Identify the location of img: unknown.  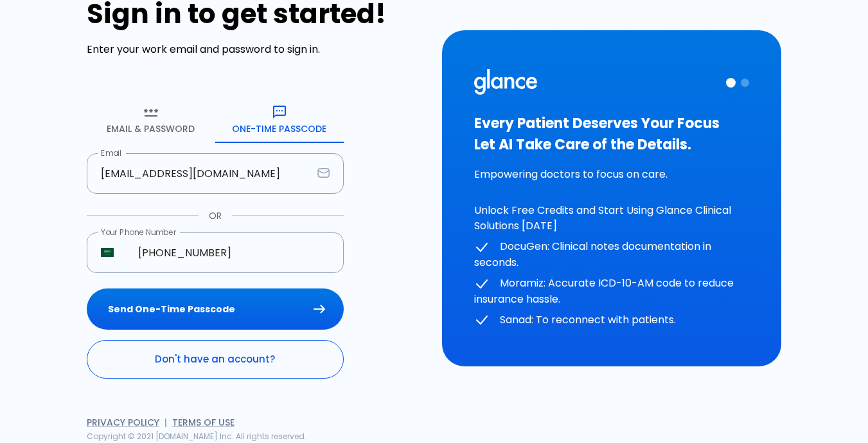
(107, 252).